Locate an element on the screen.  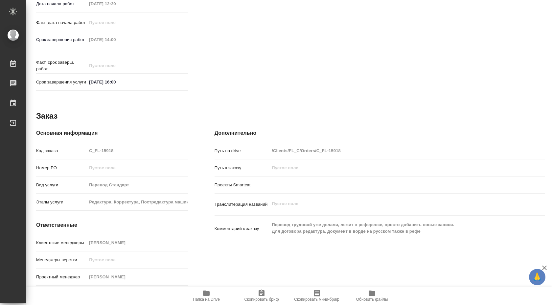
textarea: Перевод трудовой уже делали, лежит в референсе, просто добавить новые записи. Для договора редакт... is located at coordinates (393, 228).